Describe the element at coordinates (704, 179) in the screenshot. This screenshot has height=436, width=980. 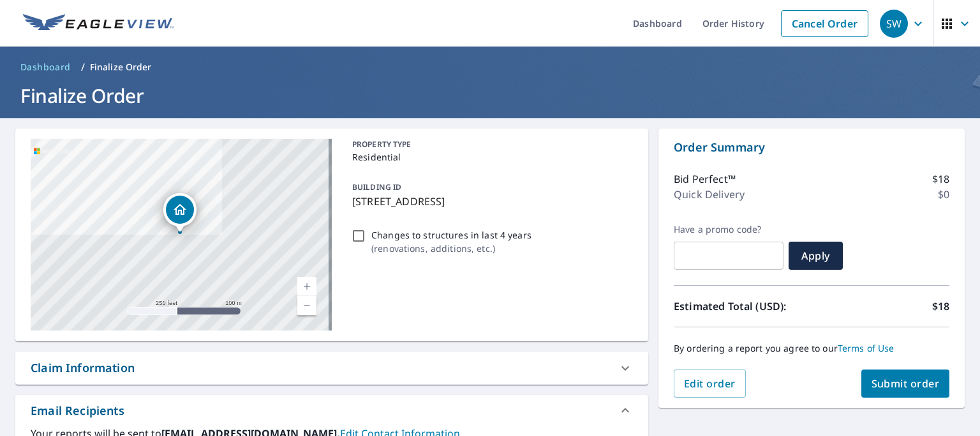
I see `p: Bid Perfect™` at that location.